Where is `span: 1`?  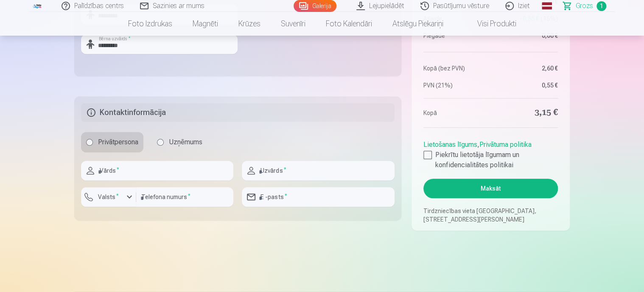 span: 1 is located at coordinates (601, 6).